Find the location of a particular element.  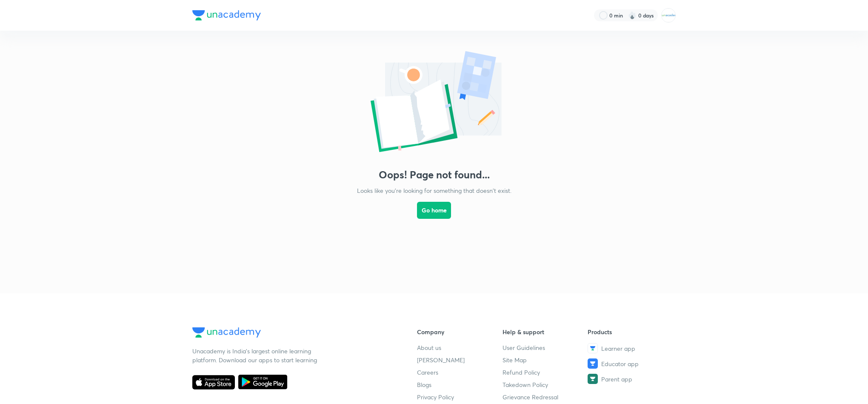

p: Looks like you're looking for something that doesn't exist. is located at coordinates (434, 191).